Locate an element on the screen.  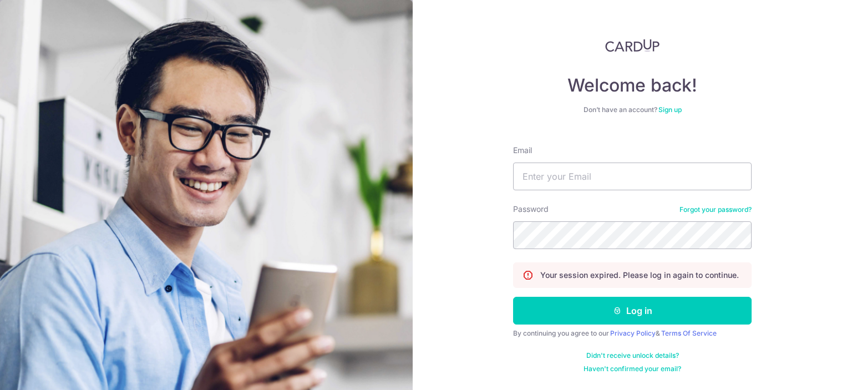
a: Sign up is located at coordinates (670, 109).